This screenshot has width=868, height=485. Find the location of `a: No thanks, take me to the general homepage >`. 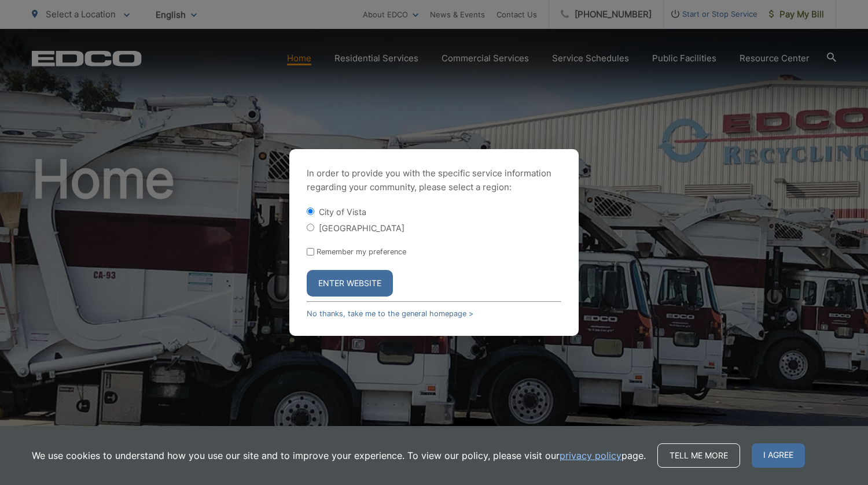

a: No thanks, take me to the general homepage > is located at coordinates (390, 313).